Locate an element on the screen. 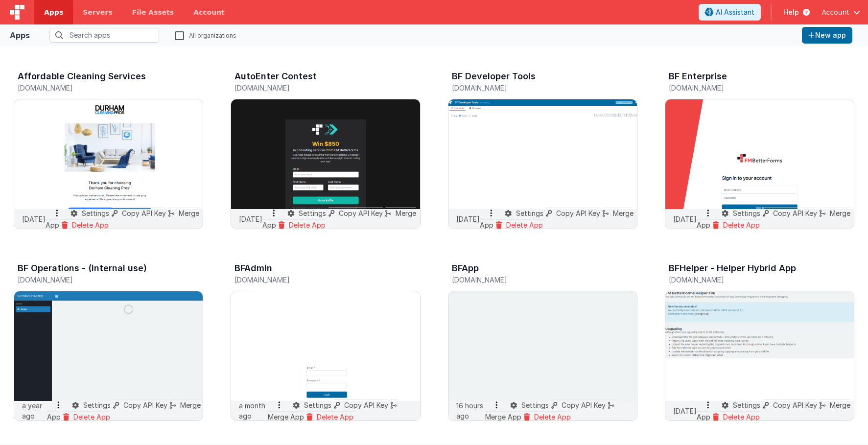 This screenshot has height=445, width=868. h3: Affordable Cleaning Services is located at coordinates (82, 76).